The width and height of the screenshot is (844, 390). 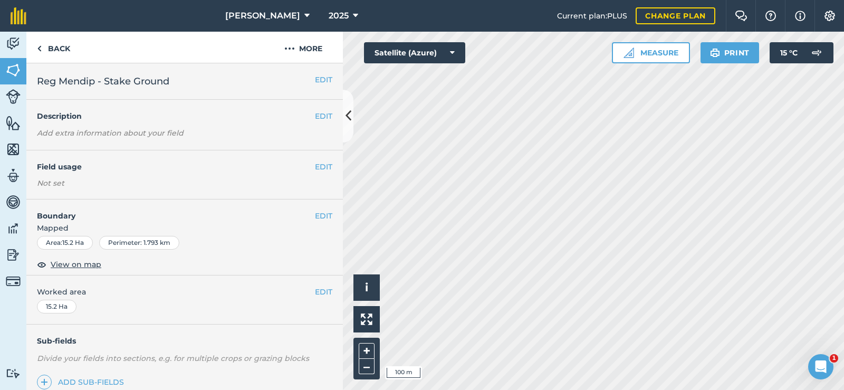 I want to click on img: svg+xml;base64,PHN2ZyB4bWxucz0iaHR0cDovL3d3dy53My5vcmcvMjAwMC9zdmciIHdpZHRoPSI5IiBoZWlnaHQ9IjI0Ii..., so click(x=39, y=49).